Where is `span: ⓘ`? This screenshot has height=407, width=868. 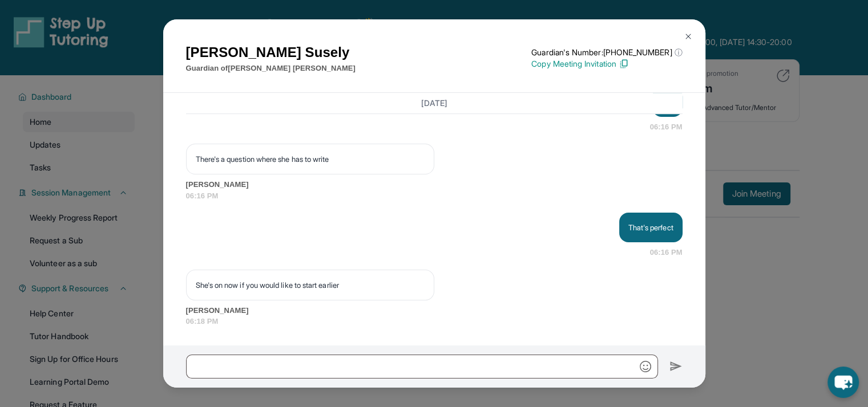
span: ⓘ is located at coordinates (678, 52).